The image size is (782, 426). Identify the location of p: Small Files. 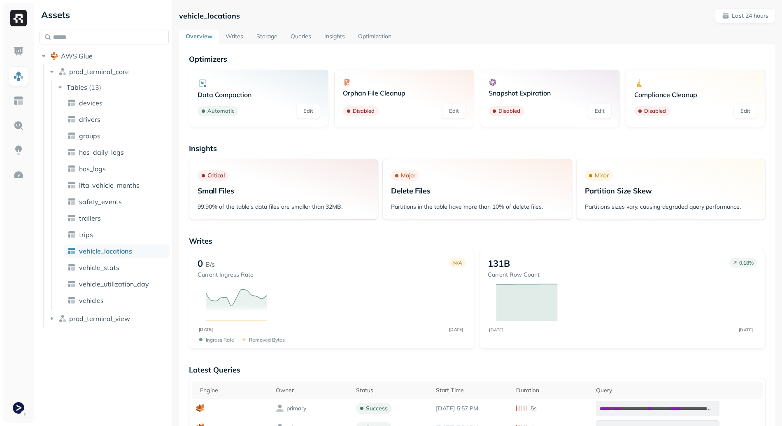
(284, 191).